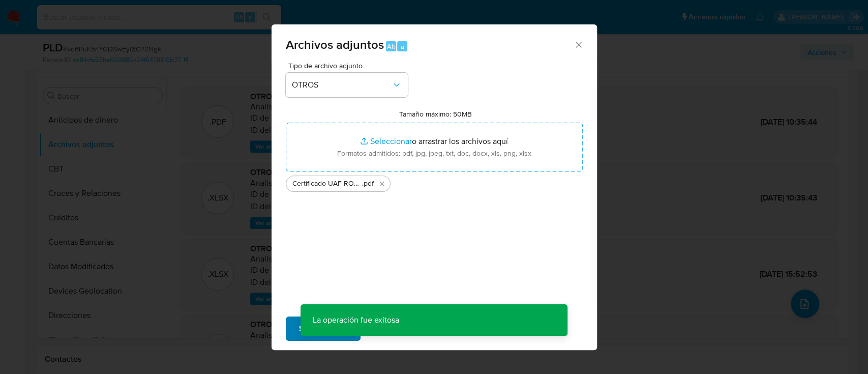 Image resolution: width=868 pixels, height=374 pixels. What do you see at coordinates (327, 184) in the screenshot?
I see `span: Certificado UAF ROS #1307` at bounding box center [327, 184].